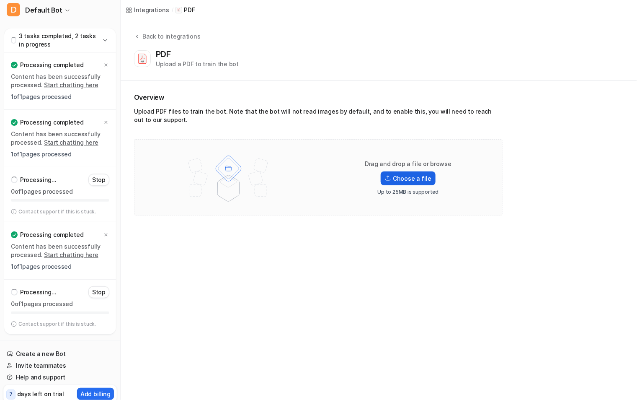  I want to click on a: Help and support, so click(60, 377).